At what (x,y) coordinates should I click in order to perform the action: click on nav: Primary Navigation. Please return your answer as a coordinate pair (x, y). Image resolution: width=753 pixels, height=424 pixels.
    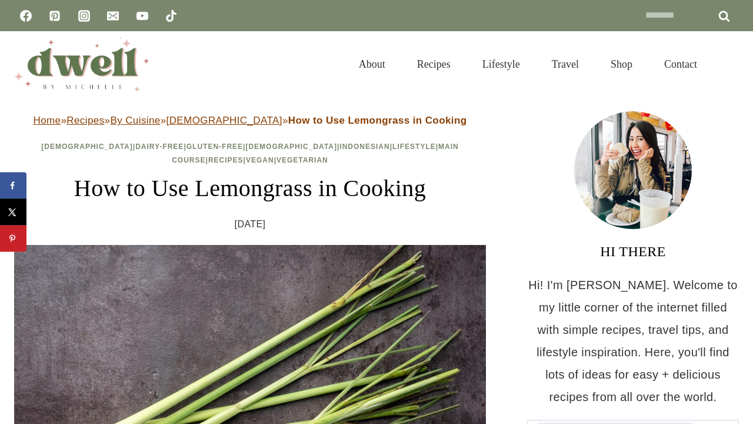
    Looking at the image, I should click on (528, 64).